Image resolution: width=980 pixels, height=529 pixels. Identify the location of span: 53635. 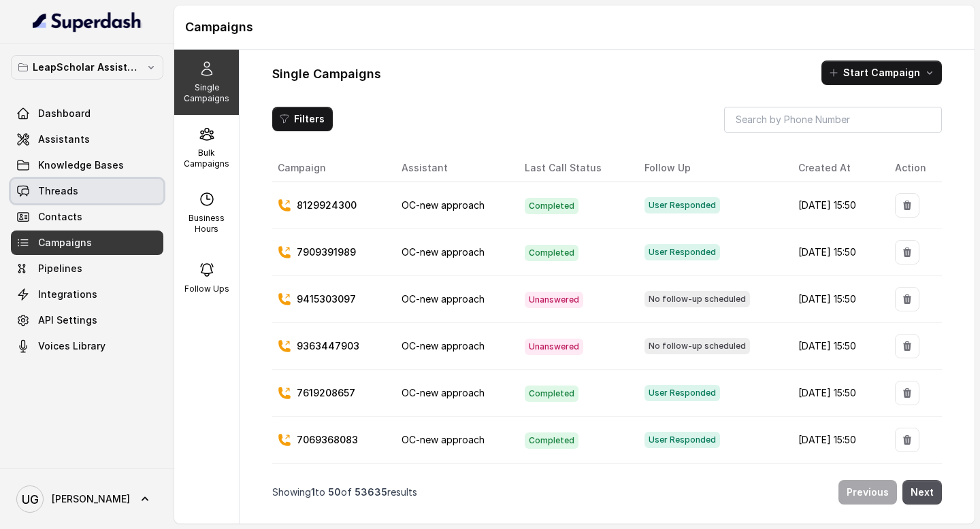
(371, 491).